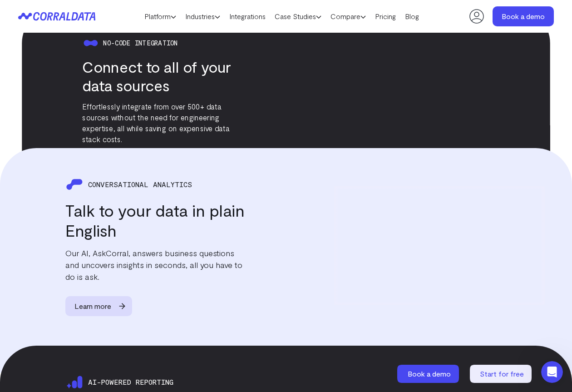  Describe the element at coordinates (93, 306) in the screenshot. I see `span: Learn more` at that location.